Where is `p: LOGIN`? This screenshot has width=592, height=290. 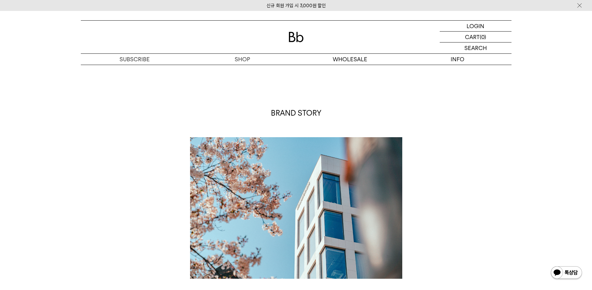 p: LOGIN is located at coordinates (475, 26).